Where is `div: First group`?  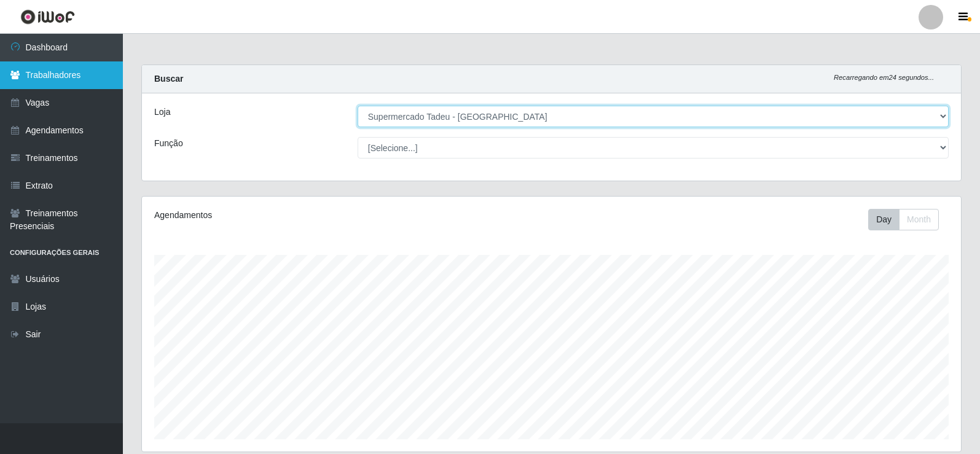
div: First group is located at coordinates (903, 219).